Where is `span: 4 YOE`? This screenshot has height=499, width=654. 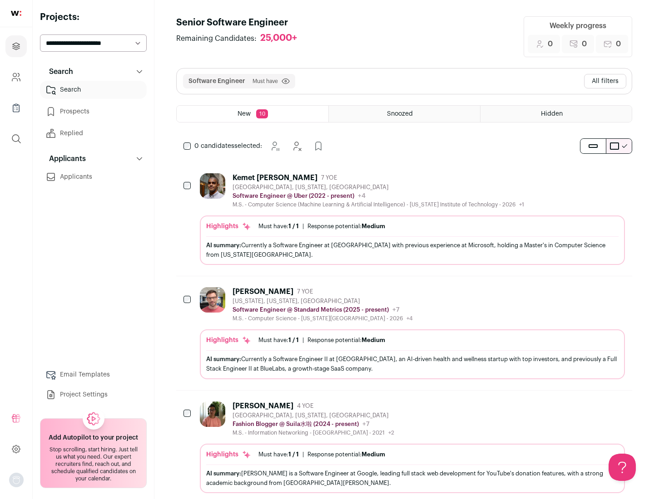
span: 4 YOE is located at coordinates (305, 406).